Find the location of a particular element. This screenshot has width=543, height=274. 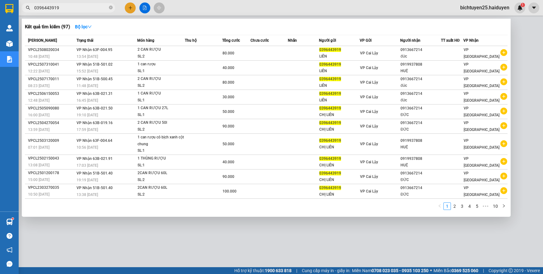

div: 1 can rượu có bịch xanh cột chung is located at coordinates (161, 141).